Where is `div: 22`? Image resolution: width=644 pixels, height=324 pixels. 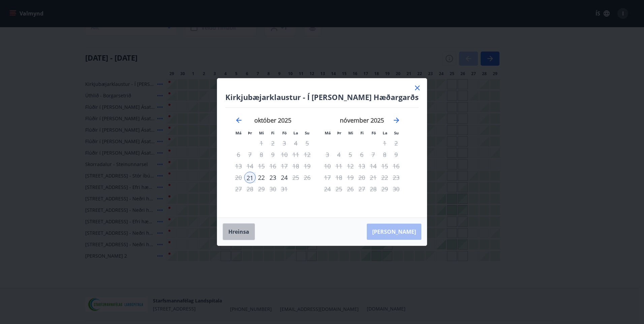
div: 22 is located at coordinates (261, 178).